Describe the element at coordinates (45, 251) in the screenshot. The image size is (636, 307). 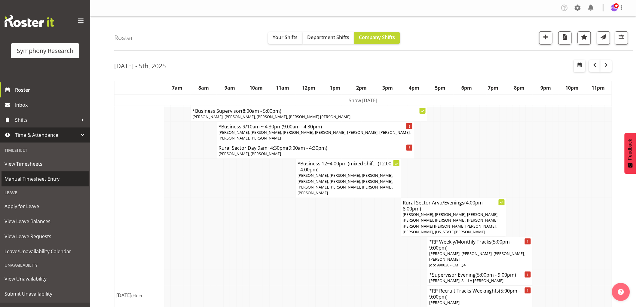
I see `a: Leave/Unavailability Calendar` at that location.